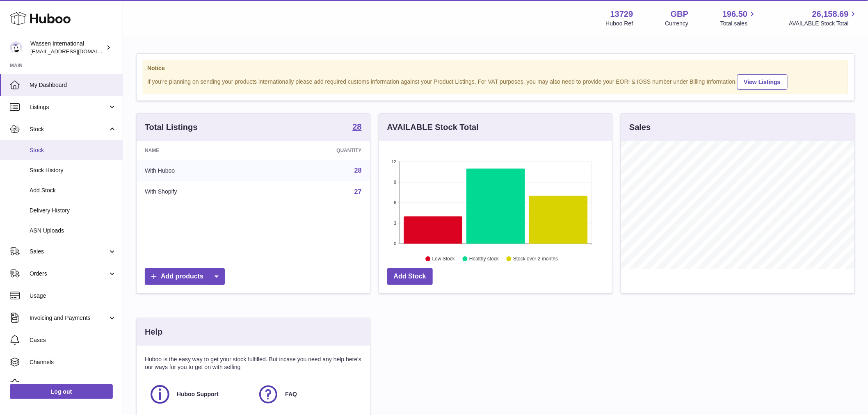  I want to click on strong: GBP, so click(680, 14).